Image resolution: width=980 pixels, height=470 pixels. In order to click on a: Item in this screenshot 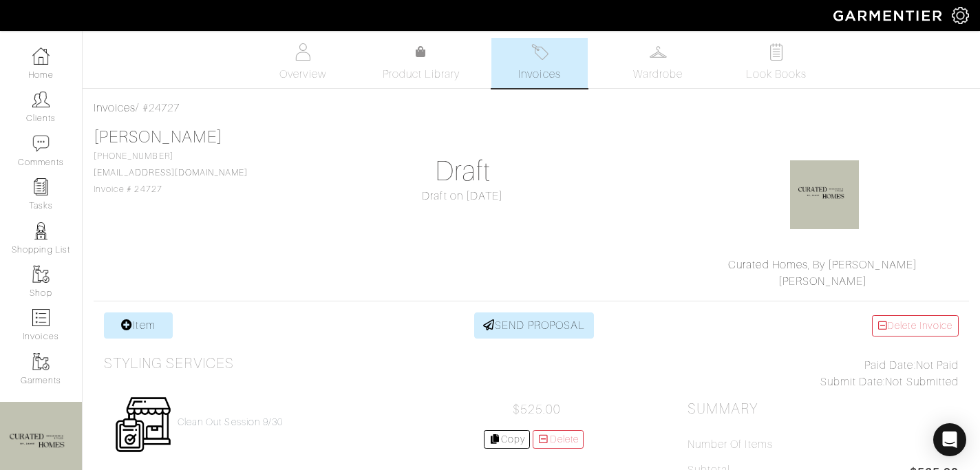, I will do `click(138, 326)`.